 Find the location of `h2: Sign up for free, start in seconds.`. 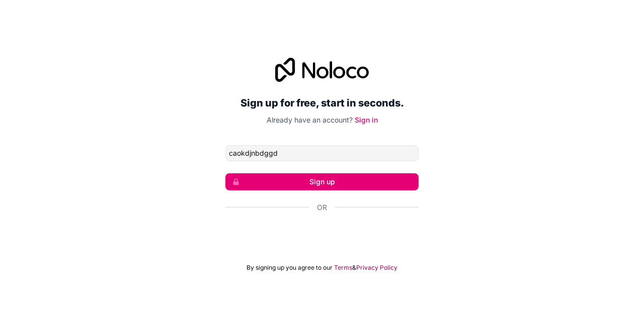

h2: Sign up for free, start in seconds. is located at coordinates (322, 103).